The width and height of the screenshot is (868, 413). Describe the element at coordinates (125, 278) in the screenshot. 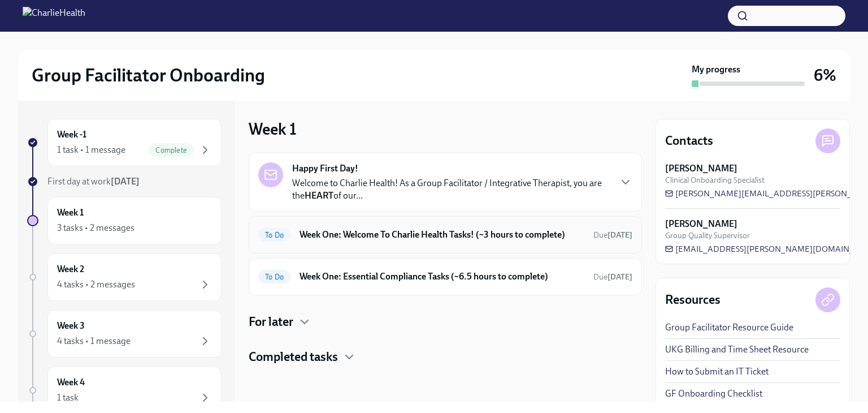

I see `a: Week 24 tasks • 2 messages` at that location.